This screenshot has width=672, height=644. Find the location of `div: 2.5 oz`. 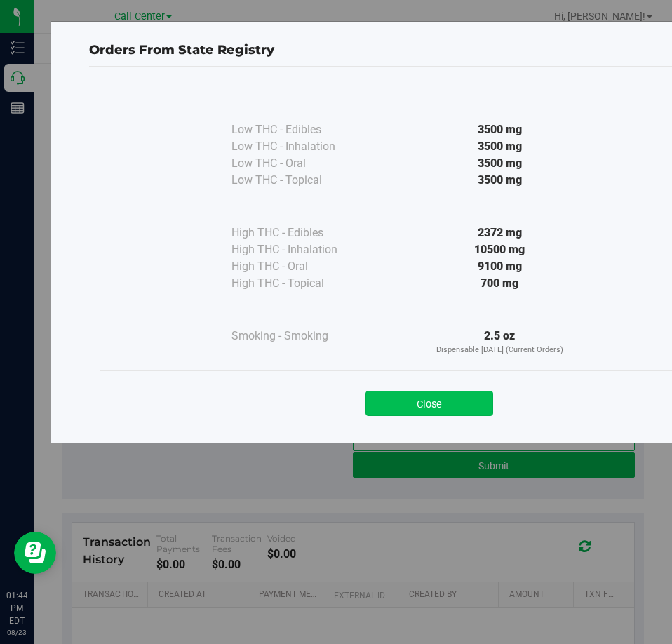

div: 2.5 oz is located at coordinates (499, 342).